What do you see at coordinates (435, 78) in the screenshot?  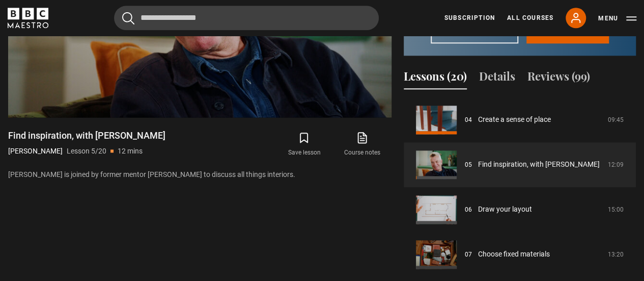 I see `button: Lessons (20)` at bounding box center [435, 78].